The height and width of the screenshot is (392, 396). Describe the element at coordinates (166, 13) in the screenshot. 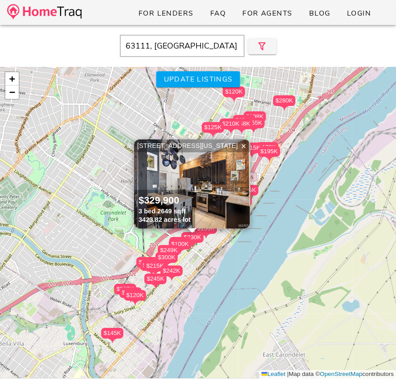

I see `span: For Lenders` at that location.